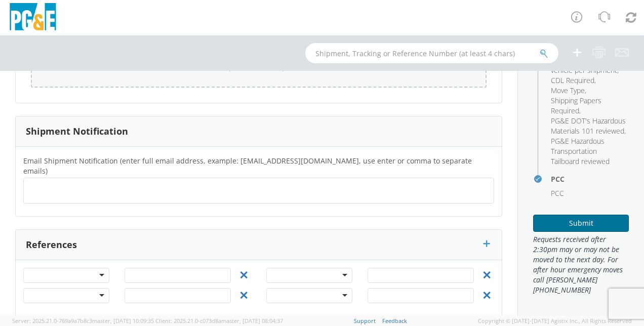  What do you see at coordinates (83, 321) in the screenshot?
I see `span: Server: 2025.21.0-769a9a7b8c3` at bounding box center [83, 321].